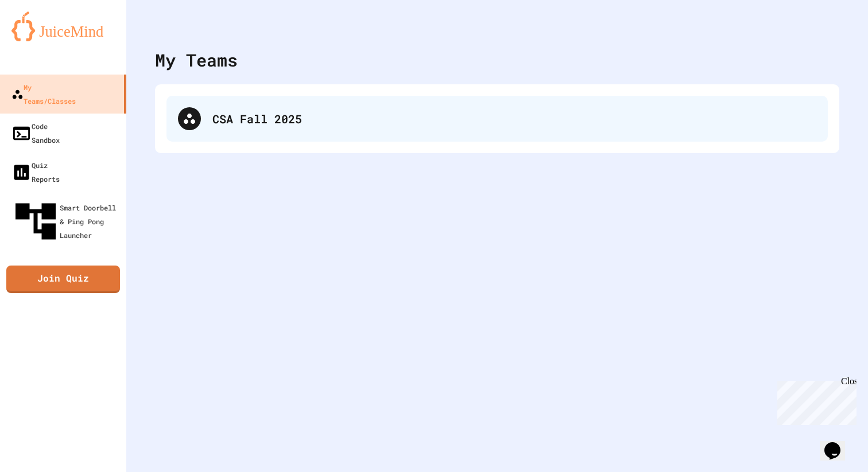 The image size is (868, 472). Describe the element at coordinates (63, 280) in the screenshot. I see `a: Join Quiz` at that location.